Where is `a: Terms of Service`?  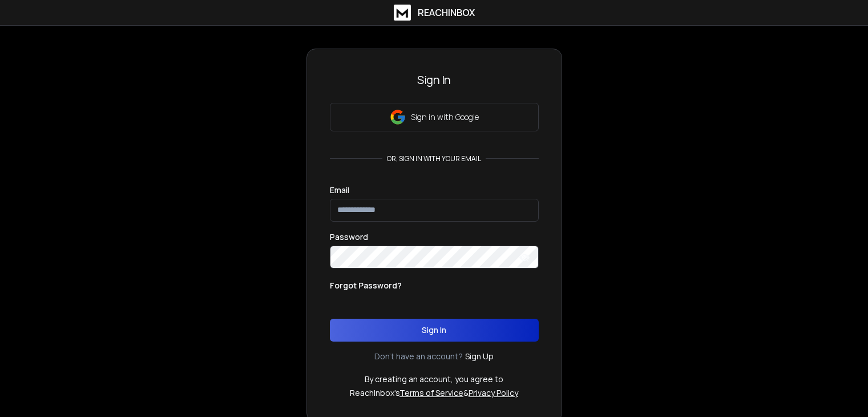 a: Terms of Service is located at coordinates (431, 393).